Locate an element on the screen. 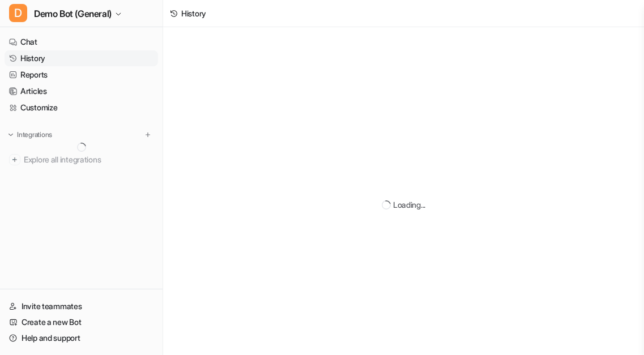 The height and width of the screenshot is (355, 644). span: Demo Bot (General) is located at coordinates (73, 14).